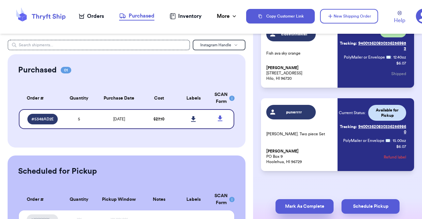  I want to click on p: PO Box 9 Hoolehua, HI 96729, so click(300, 156).